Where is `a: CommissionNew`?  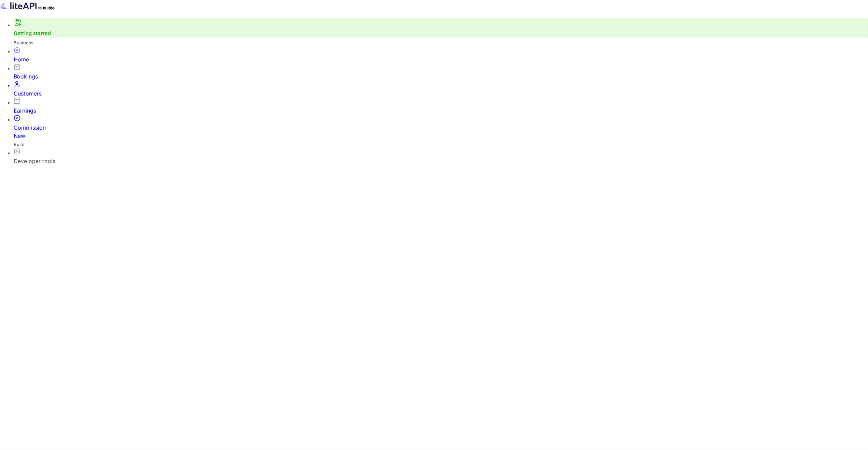 a: CommissionNew is located at coordinates (440, 127).